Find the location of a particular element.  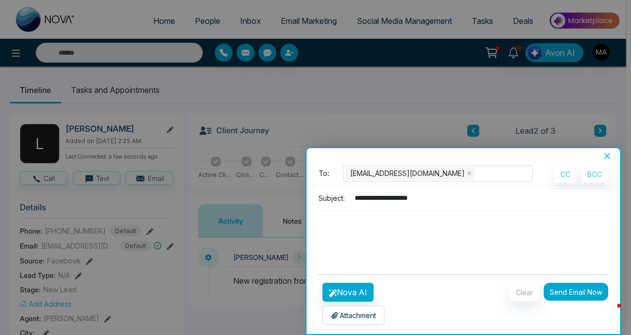

button: Close is located at coordinates (608, 156).